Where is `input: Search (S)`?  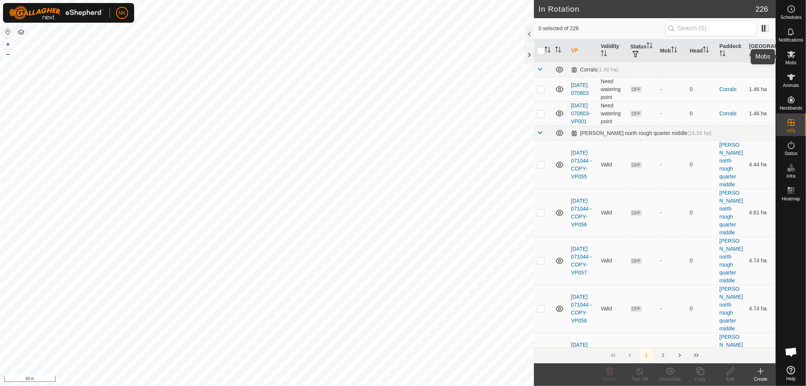 input: Search (S) is located at coordinates (711, 28).